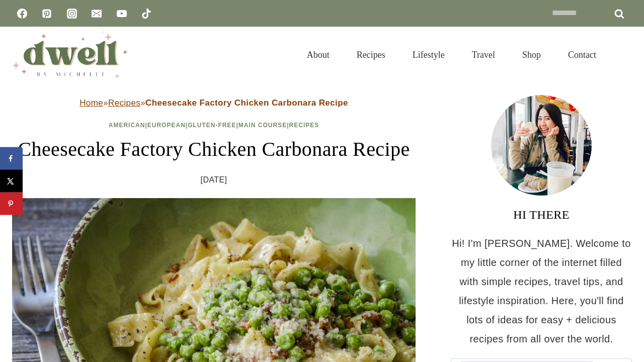 The width and height of the screenshot is (644, 362). Describe the element at coordinates (122, 13) in the screenshot. I see `a: YouTube` at that location.